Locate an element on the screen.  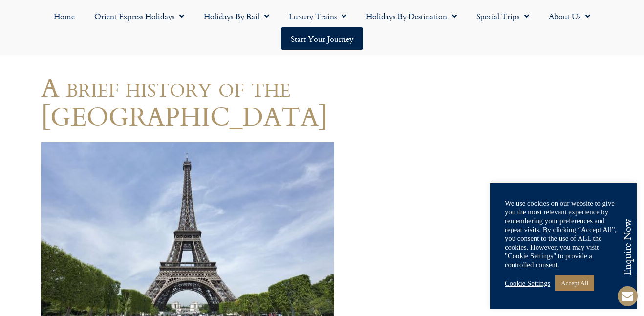
nav: Menu is located at coordinates (322, 28).